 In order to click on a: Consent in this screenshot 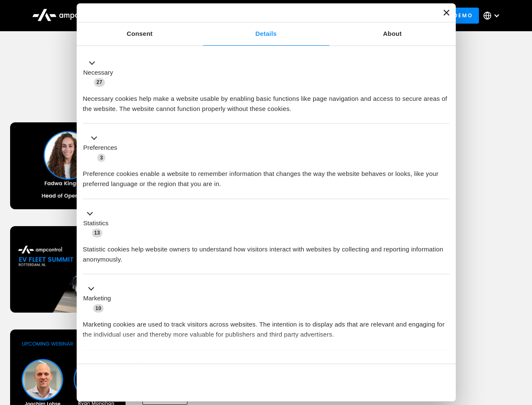, I will do `click(140, 34)`.